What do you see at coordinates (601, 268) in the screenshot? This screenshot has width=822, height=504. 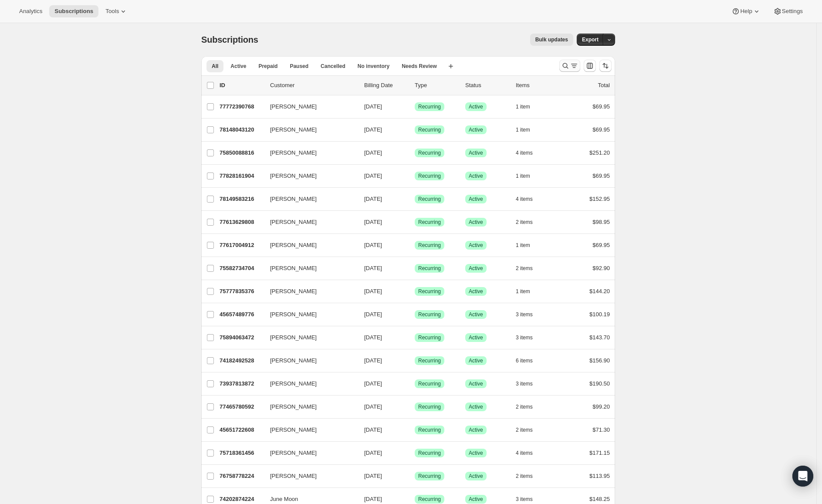 I see `span: $92.90` at bounding box center [601, 268].